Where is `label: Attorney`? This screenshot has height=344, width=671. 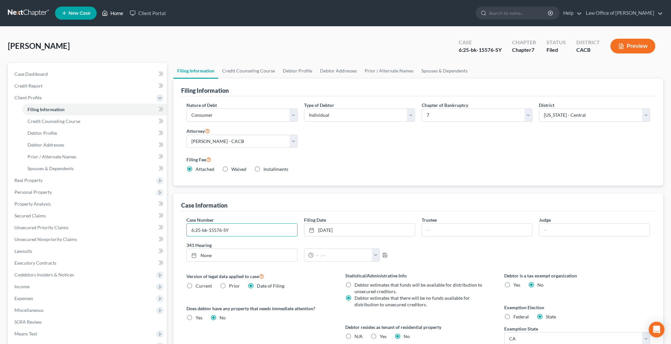 label: Attorney is located at coordinates (198, 131).